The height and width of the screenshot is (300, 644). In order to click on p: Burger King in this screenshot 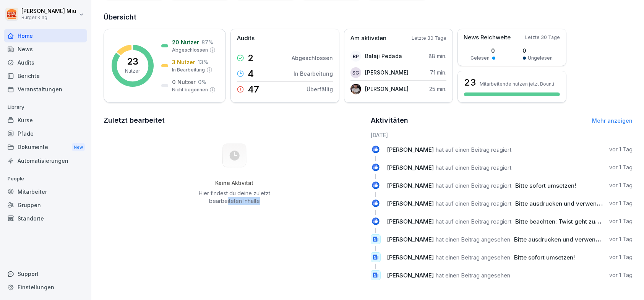, I will do `click(49, 17)`.